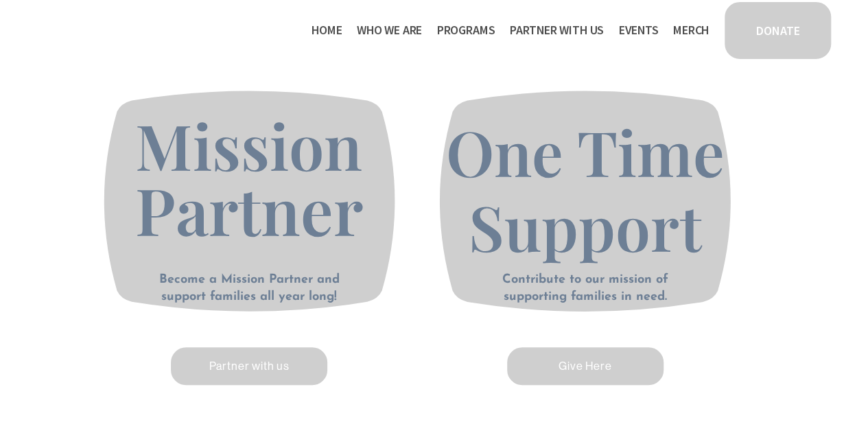 Image resolution: width=868 pixels, height=433 pixels. Describe the element at coordinates (434, 86) in the screenshot. I see `div: Rename` at that location.